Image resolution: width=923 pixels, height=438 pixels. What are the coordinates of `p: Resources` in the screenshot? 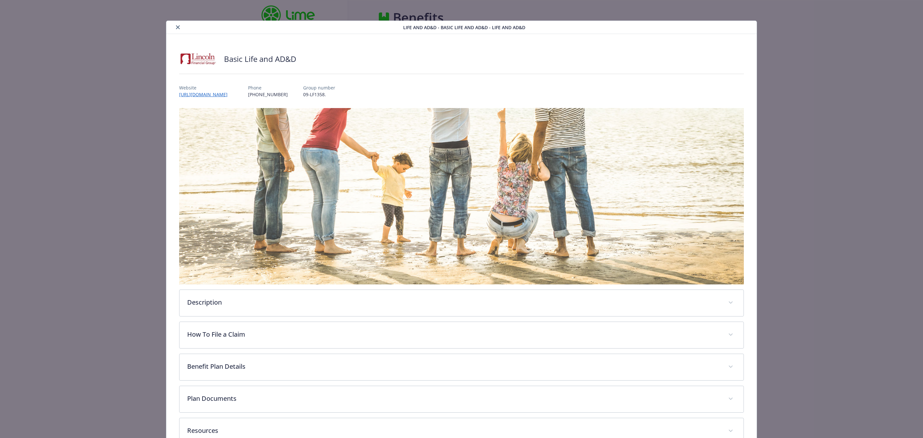 It's located at (453, 430).